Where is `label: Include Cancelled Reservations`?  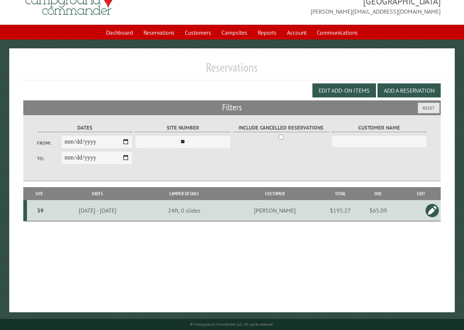 label: Include Cancelled Reservations is located at coordinates (281, 128).